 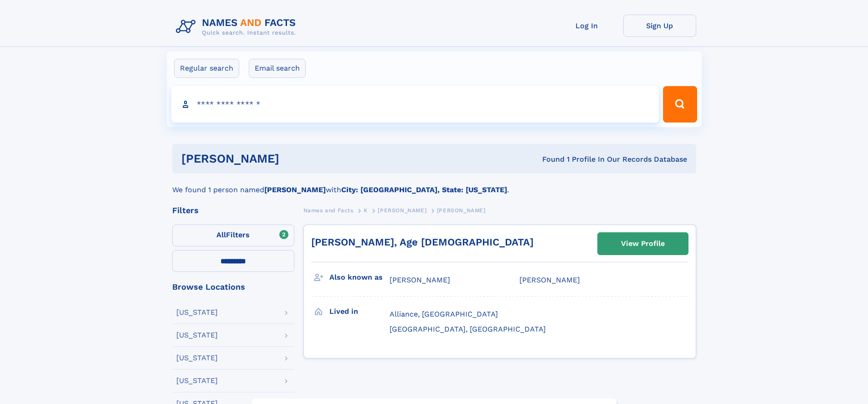 What do you see at coordinates (328, 210) in the screenshot?
I see `a: Names and Facts` at bounding box center [328, 210].